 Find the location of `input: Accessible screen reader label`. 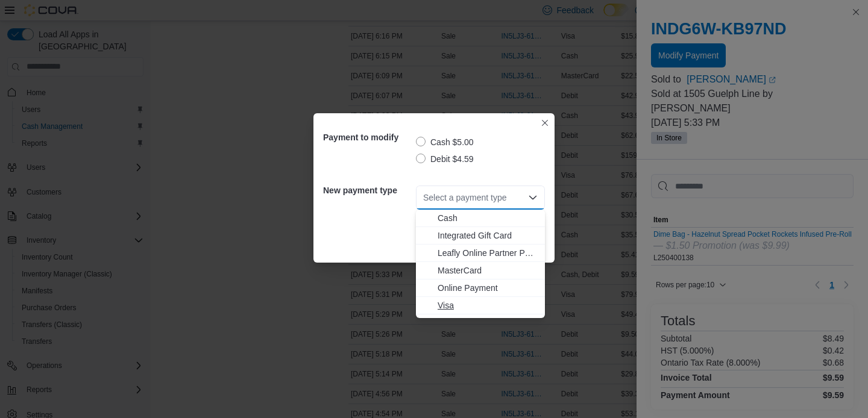

input: Accessible screen reader label is located at coordinates (424, 197).